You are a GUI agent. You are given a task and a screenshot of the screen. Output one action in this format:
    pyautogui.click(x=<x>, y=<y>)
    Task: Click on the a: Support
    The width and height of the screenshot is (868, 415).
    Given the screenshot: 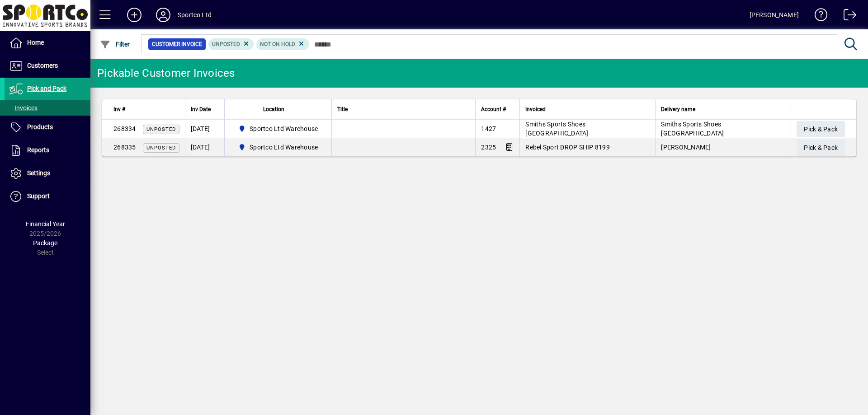 What is the action you would take?
    pyautogui.click(x=47, y=197)
    